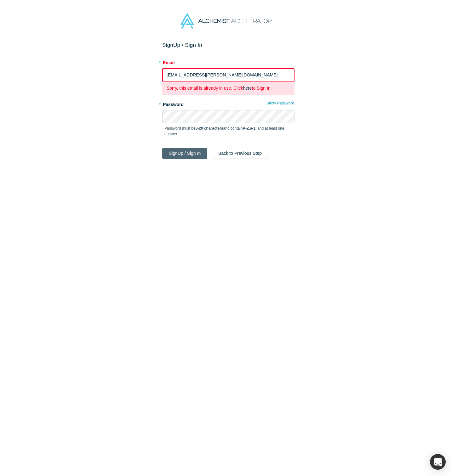 This screenshot has width=452, height=476. I want to click on strong: A-Z, so click(246, 128).